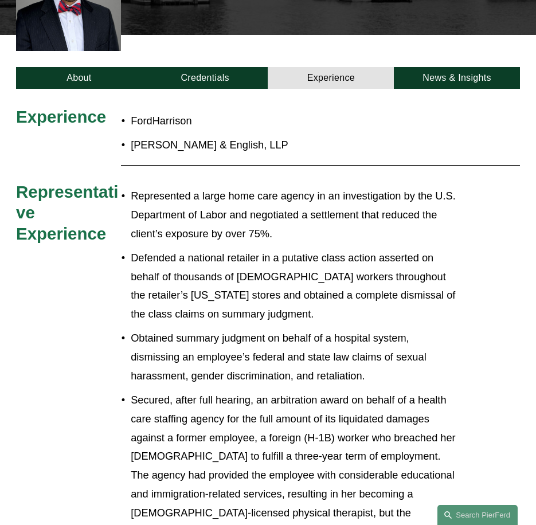  I want to click on p: Obtained summary judgment on behalf of a hospital system, dismissing an employee’s federal and st..., so click(294, 357).